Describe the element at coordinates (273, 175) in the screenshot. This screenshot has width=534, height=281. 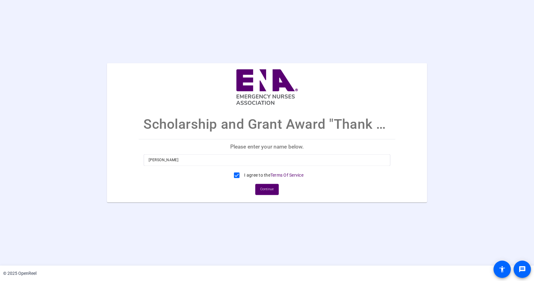
I see `label: I agree to the` at that location.